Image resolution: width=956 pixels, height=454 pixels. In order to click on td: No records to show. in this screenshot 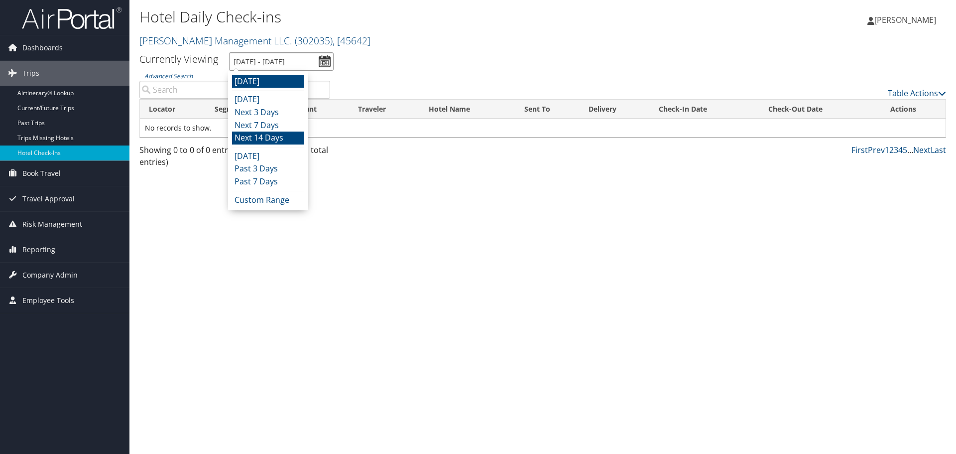, I will do `click(543, 128)`.